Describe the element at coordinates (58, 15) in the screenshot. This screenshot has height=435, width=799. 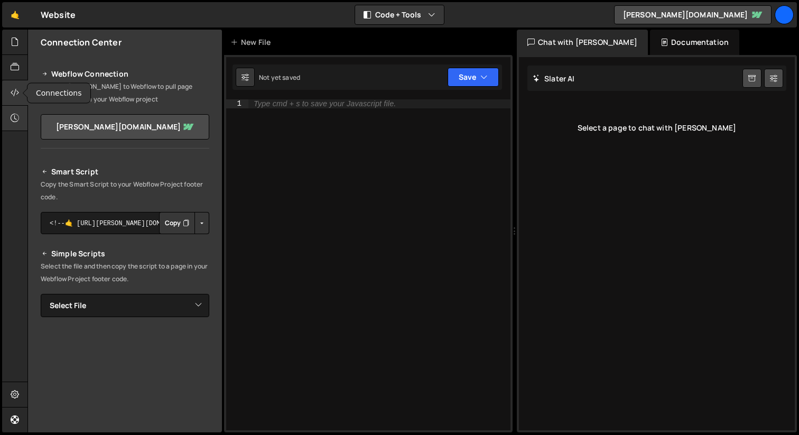
I see `div: Website` at that location.